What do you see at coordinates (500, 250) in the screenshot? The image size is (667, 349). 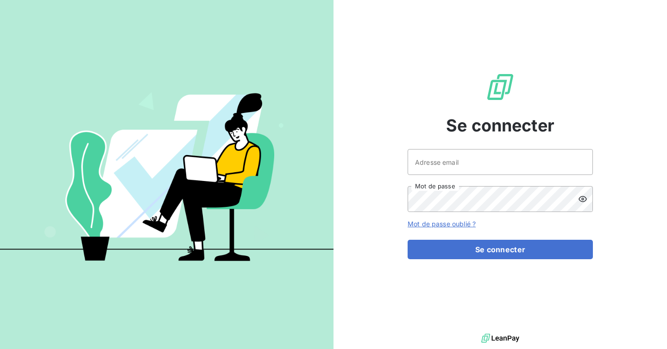 I see `button: Se connecter` at bounding box center [500, 250].